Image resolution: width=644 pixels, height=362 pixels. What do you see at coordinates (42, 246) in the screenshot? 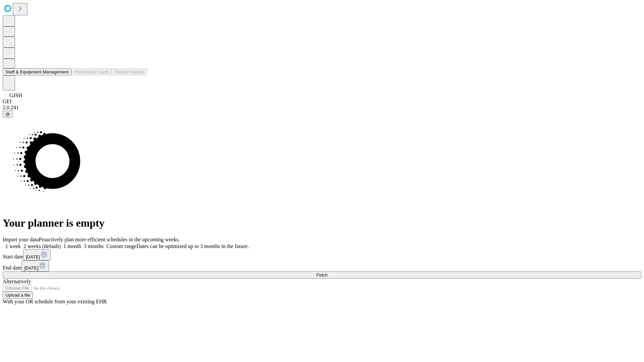
I see `span: 2 weeks (default)` at bounding box center [42, 246].